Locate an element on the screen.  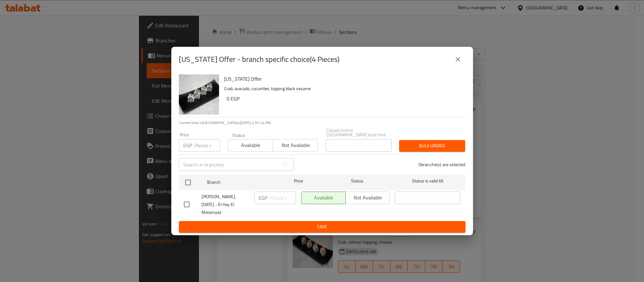
p: 0 branche(s) are selected is located at coordinates (442, 165).